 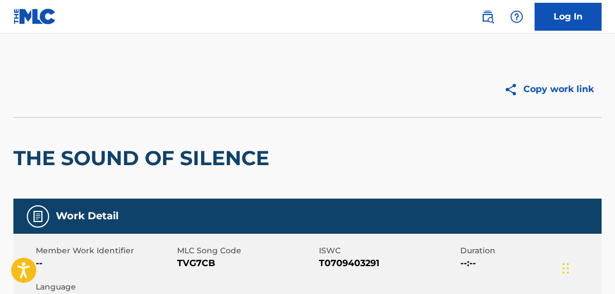 What do you see at coordinates (105, 251) in the screenshot?
I see `span: Member Work Identifier` at bounding box center [105, 251].